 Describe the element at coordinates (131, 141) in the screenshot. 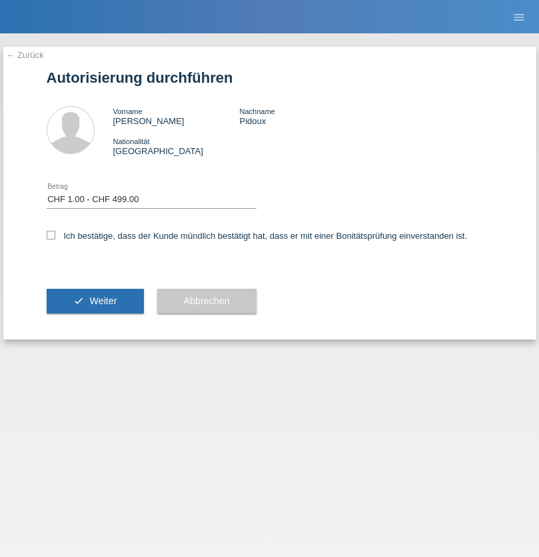

I see `span: Nationalität` at that location.